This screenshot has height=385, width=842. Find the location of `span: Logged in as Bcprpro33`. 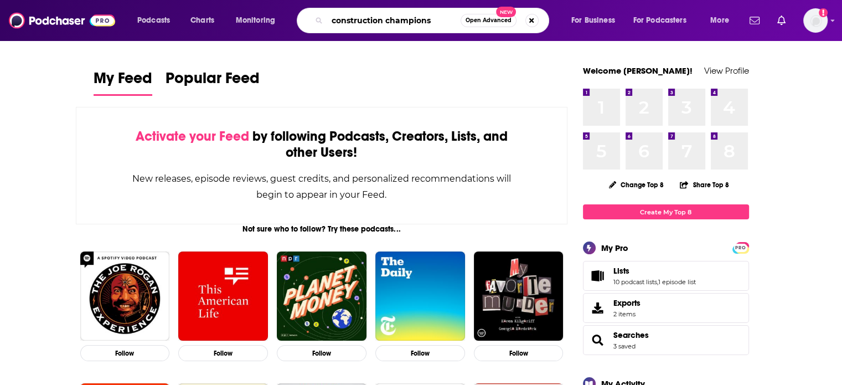

span: Logged in as Bcprpro33 is located at coordinates (816, 20).